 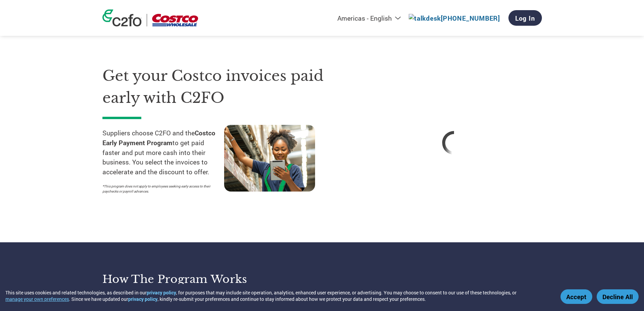 What do you see at coordinates (175, 20) in the screenshot?
I see `img: Costco` at bounding box center [175, 20].